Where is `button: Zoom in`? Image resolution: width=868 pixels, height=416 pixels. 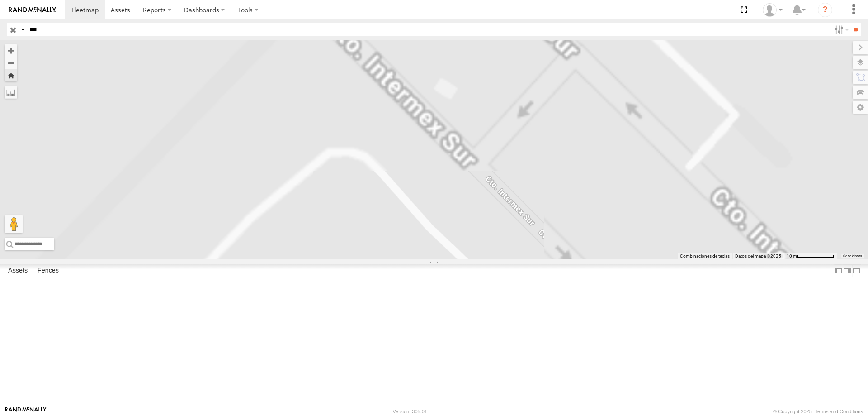 button: Zoom in is located at coordinates (11, 50).